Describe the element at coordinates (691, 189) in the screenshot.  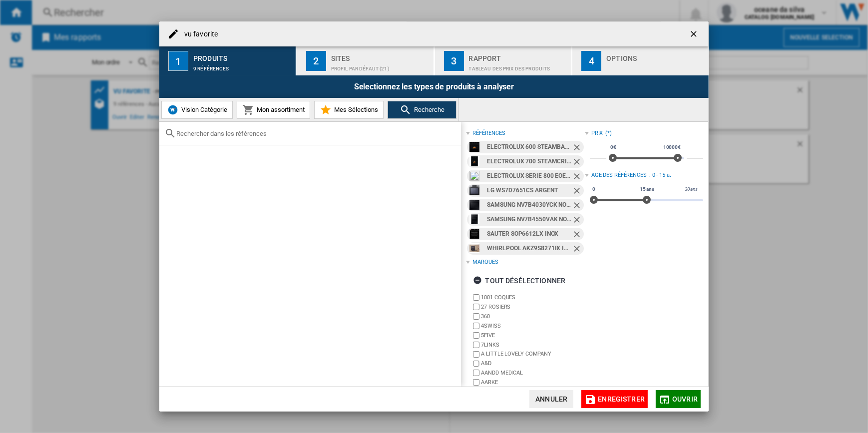
I see `span: 30 ans` at that location.